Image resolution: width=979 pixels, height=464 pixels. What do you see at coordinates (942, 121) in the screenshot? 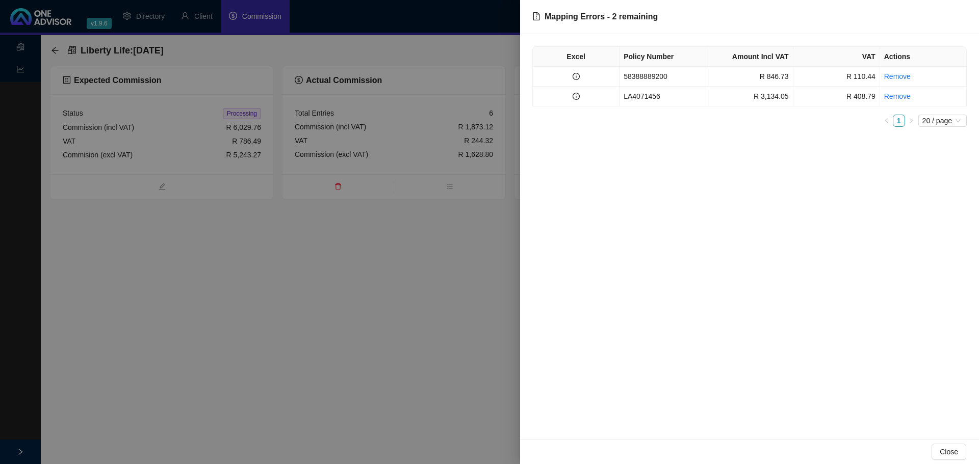
I see `span: 20 / page` at bounding box center [942, 121].